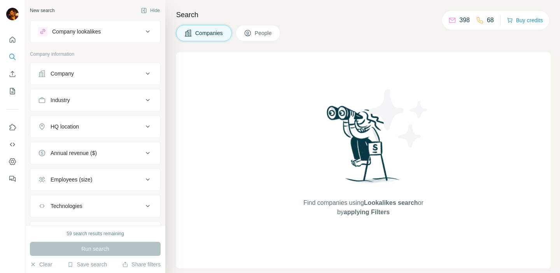 Image resolution: width=560 pixels, height=273 pixels. What do you see at coordinates (12, 161) in the screenshot?
I see `button: Dashboard` at bounding box center [12, 161].